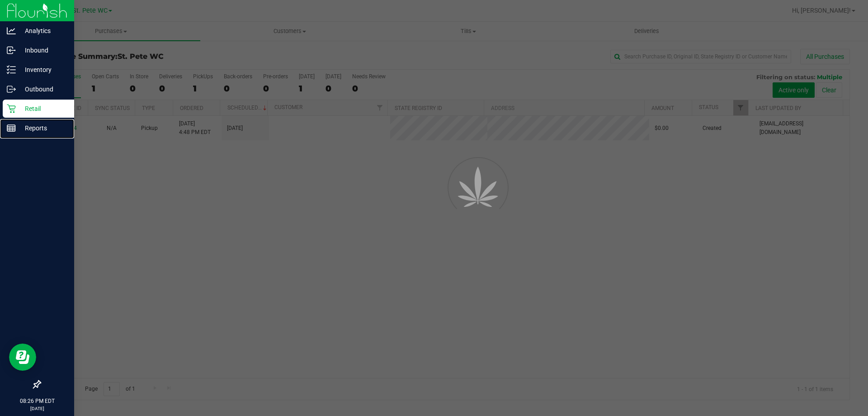  I want to click on p: Inventory, so click(43, 70).